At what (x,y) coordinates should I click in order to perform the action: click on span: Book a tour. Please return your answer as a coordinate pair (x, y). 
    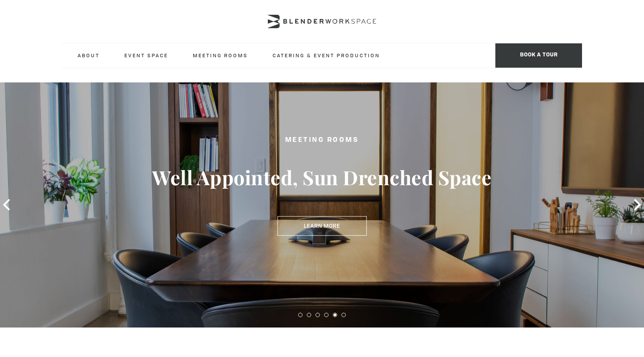
    Looking at the image, I should click on (538, 56).